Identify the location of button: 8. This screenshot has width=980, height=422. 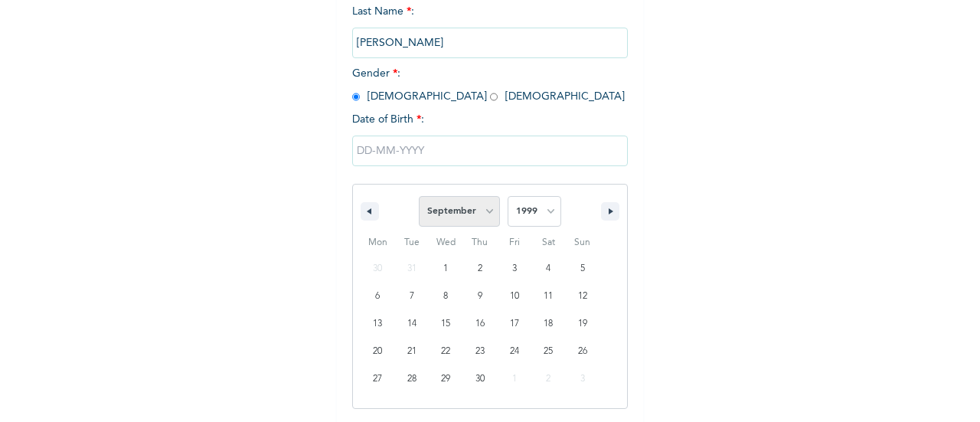
(445, 296).